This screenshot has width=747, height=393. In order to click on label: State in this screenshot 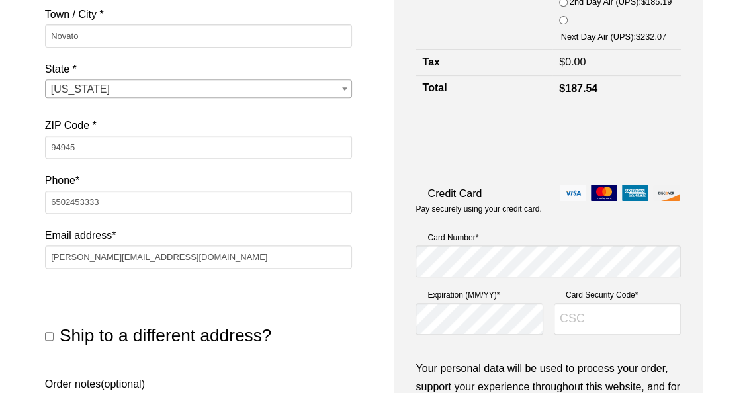, I will do `click(199, 69)`.